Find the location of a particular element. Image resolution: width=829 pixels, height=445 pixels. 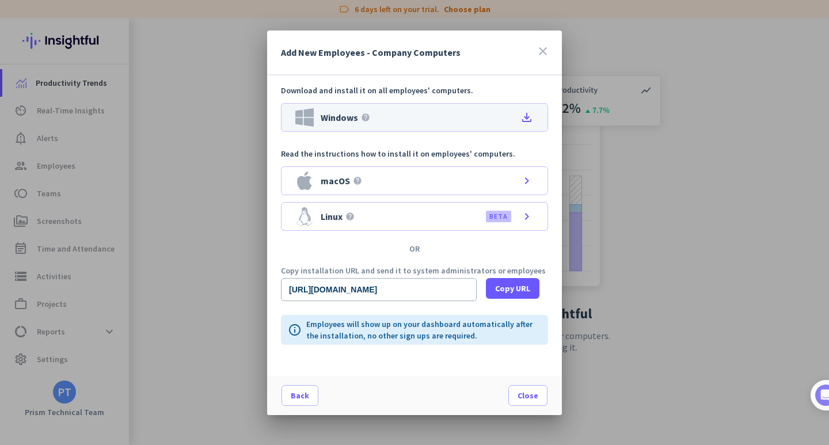

span: Back is located at coordinates (300, 396).